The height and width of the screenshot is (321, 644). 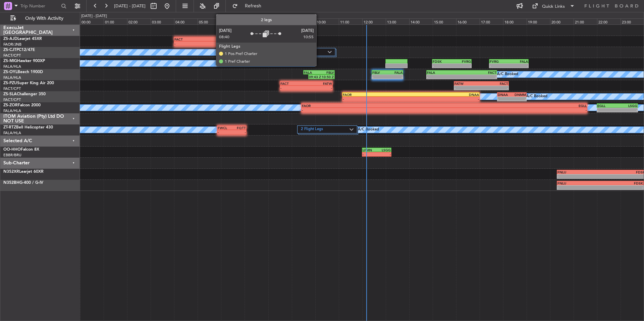 What do you see at coordinates (10, 61) in the screenshot?
I see `span: ZS-MIG` at bounding box center [10, 61].